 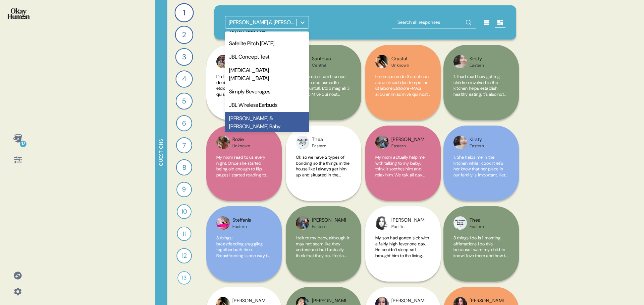 What do you see at coordinates (400, 59) in the screenshot?
I see `div: Crystal` at bounding box center [400, 59].